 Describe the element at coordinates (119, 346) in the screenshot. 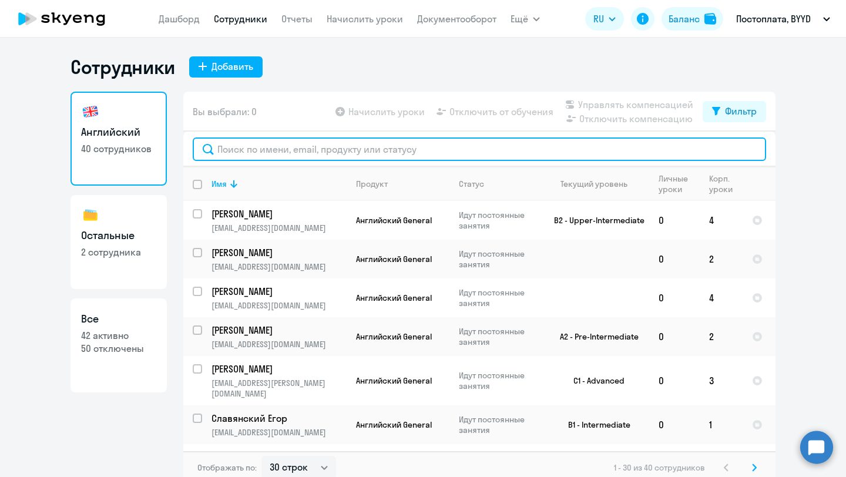

I see `a: Все42 активно50 отключены` at that location.